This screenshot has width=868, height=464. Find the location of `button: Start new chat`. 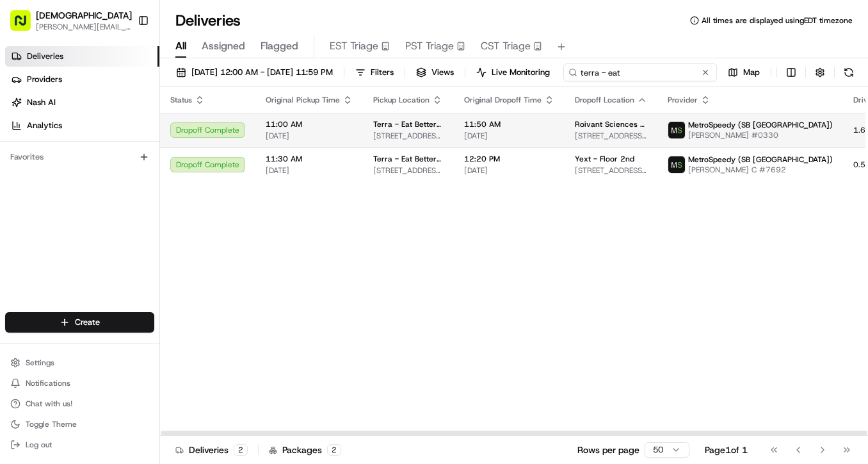

button: Start new chat is located at coordinates (225, 134).